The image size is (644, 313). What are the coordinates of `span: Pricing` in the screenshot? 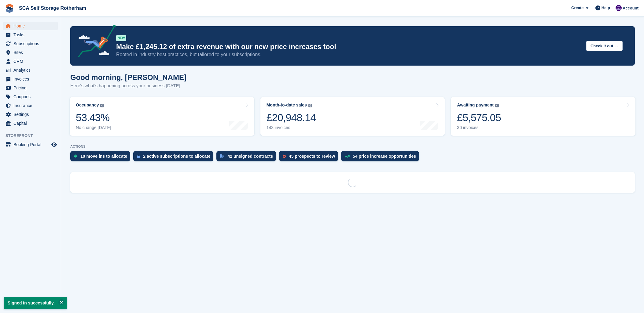 It's located at (32, 88).